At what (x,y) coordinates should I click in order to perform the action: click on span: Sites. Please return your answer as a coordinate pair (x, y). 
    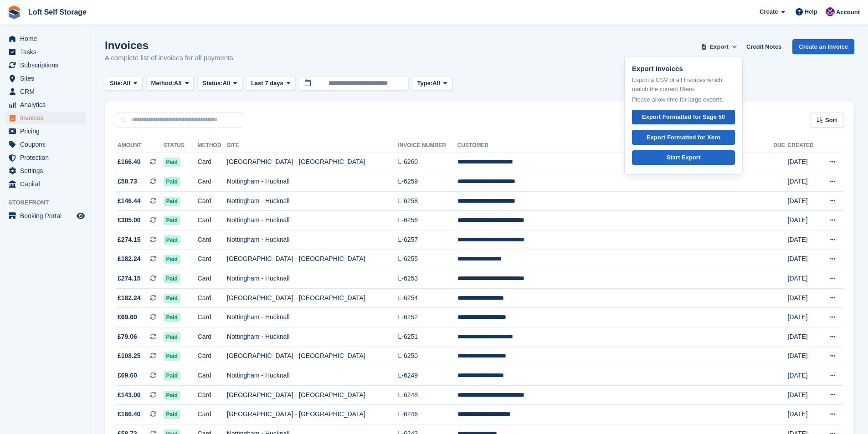
    Looking at the image, I should click on (47, 78).